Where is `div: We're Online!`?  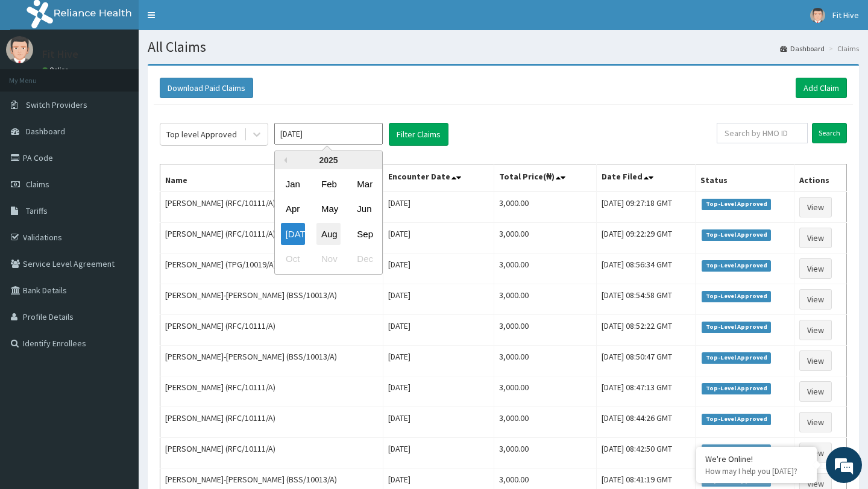
div: We're Online! is located at coordinates (756, 459).